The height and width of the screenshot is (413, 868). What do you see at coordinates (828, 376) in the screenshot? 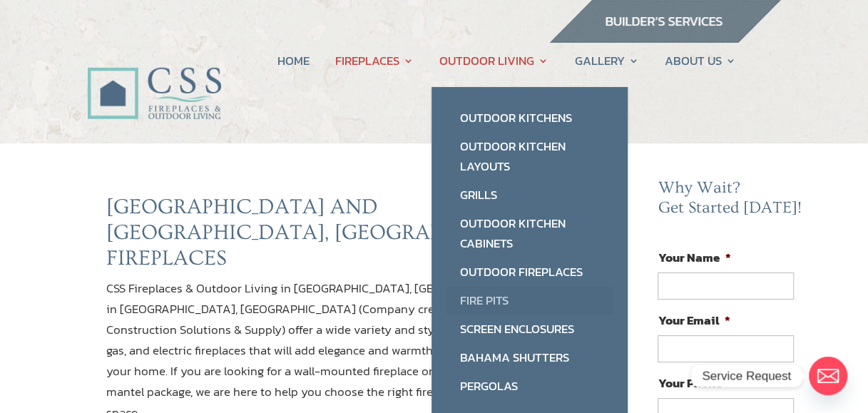
I see `a: Email` at bounding box center [828, 376].